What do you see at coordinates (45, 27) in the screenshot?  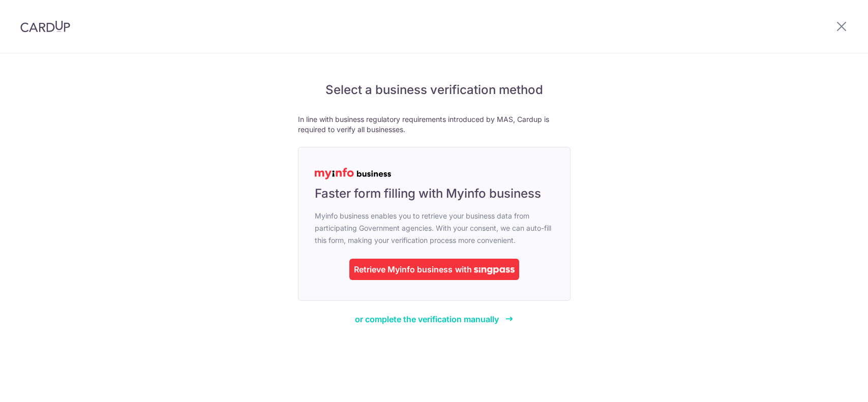 I see `img: CardUp` at bounding box center [45, 27].